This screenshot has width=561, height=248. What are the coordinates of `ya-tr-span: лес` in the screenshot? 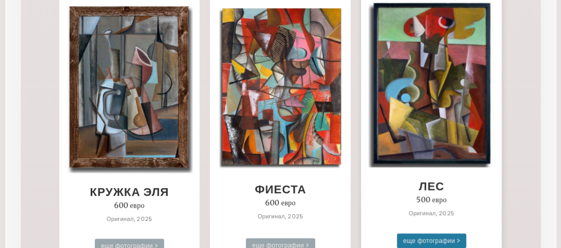 It's located at (432, 186).